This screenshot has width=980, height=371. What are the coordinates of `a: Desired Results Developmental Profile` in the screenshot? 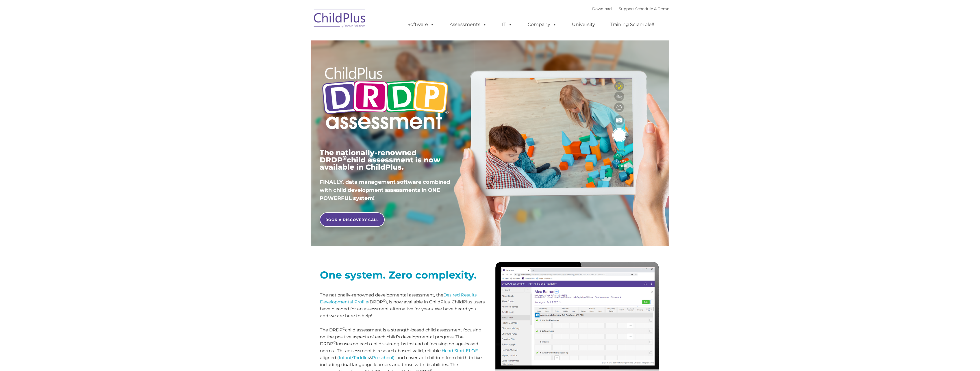 It's located at (398, 298).